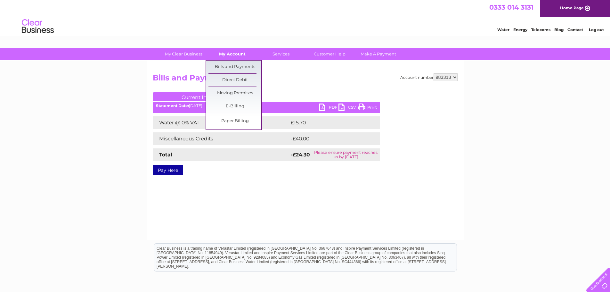  Describe the element at coordinates (559, 29) in the screenshot. I see `a: Blog` at that location.